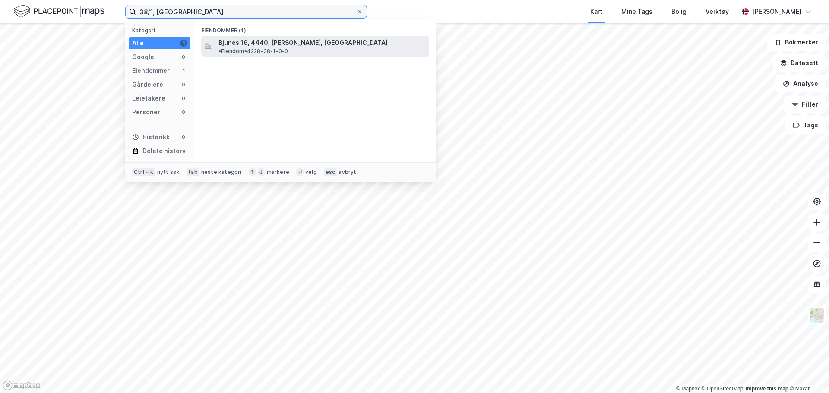 The image size is (829, 393). What do you see at coordinates (59, 11) in the screenshot?
I see `img: logo.f888ab2527a4732fd821a326f86c7f29.svg` at bounding box center [59, 11].